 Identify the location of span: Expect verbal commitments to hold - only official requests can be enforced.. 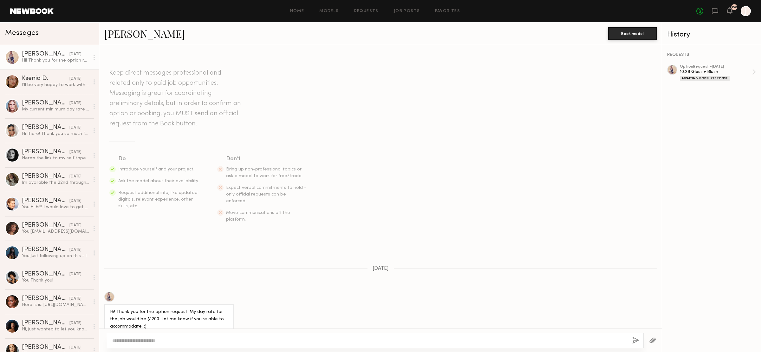
(266, 194).